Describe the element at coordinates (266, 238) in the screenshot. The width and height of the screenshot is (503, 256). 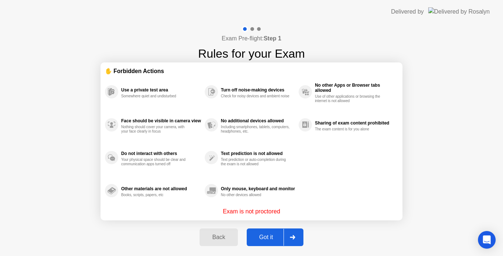
I see `div: Got it` at that location.